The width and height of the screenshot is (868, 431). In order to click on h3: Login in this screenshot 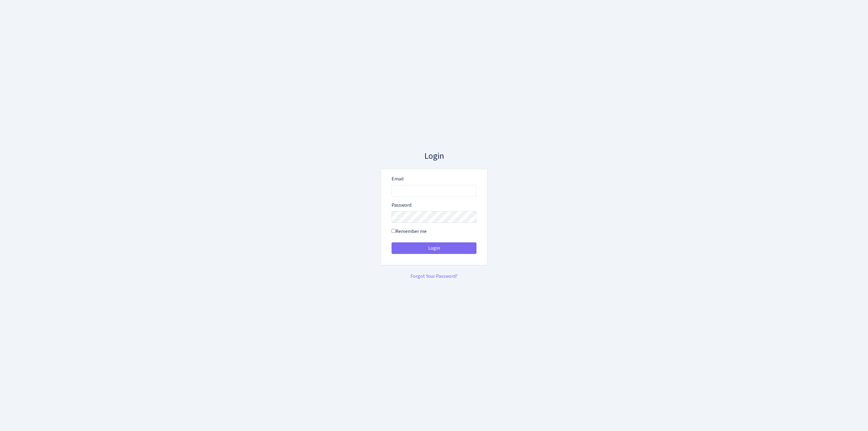, I will do `click(434, 156)`.